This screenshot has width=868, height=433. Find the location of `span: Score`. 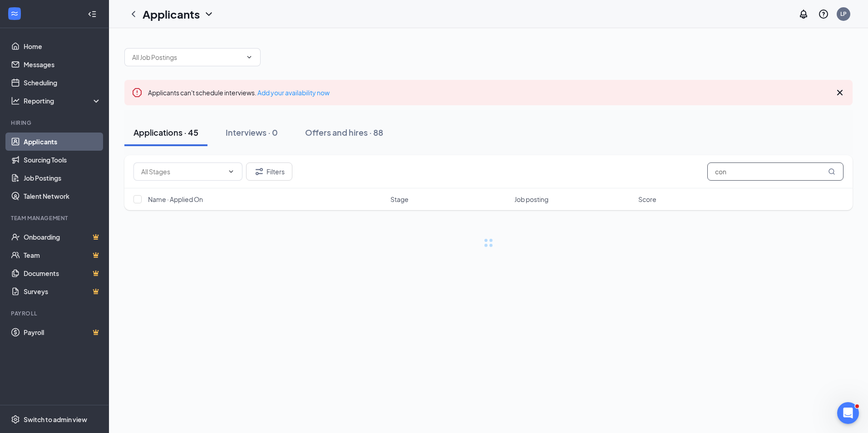

span: Score is located at coordinates (647, 199).